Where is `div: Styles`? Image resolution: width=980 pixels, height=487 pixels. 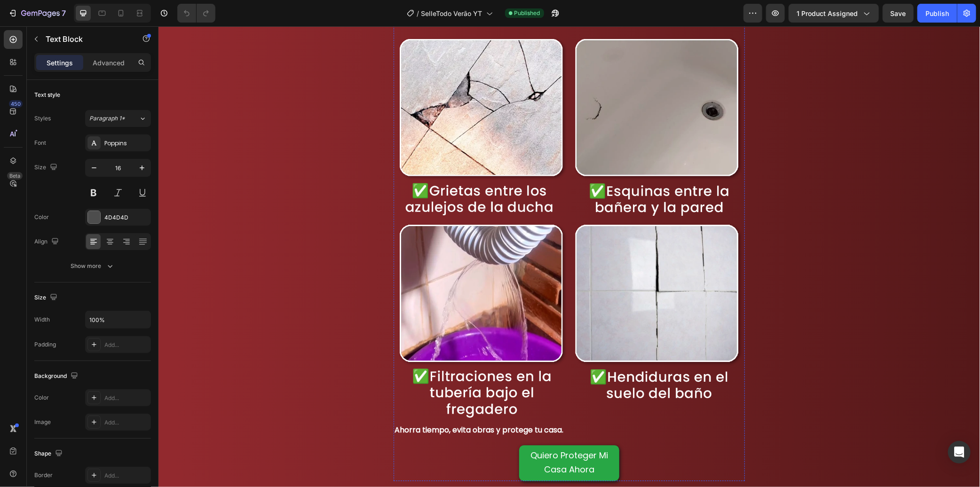 div: Styles is located at coordinates (42, 119).